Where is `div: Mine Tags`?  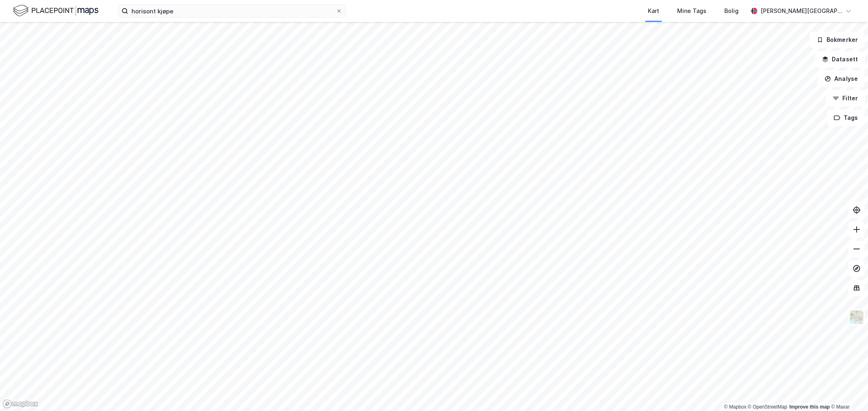 div: Mine Tags is located at coordinates (692, 11).